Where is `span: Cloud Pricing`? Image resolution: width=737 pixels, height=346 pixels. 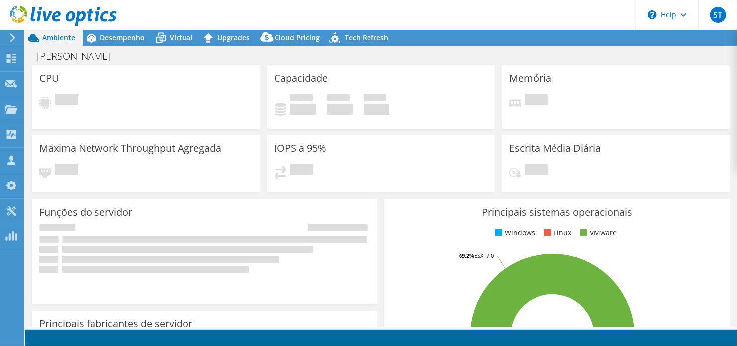
span: Cloud Pricing is located at coordinates (297, 37).